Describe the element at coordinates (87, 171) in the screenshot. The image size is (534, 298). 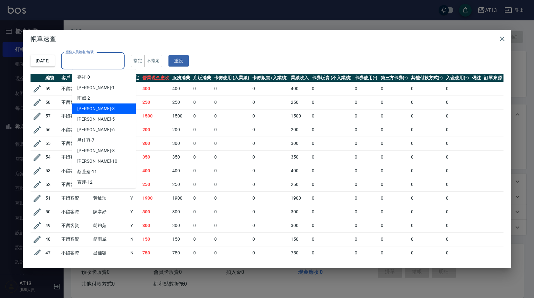
I see `span: 蔡萓秦 -11` at that location.